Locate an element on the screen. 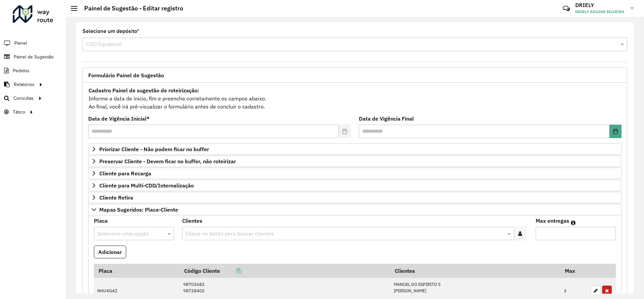  h2: Painel de Sugestão - Editar registro is located at coordinates (130, 8).